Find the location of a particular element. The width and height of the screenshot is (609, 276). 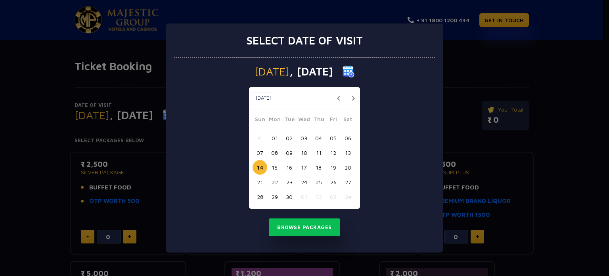

button: Browse Packages is located at coordinates (305, 227).